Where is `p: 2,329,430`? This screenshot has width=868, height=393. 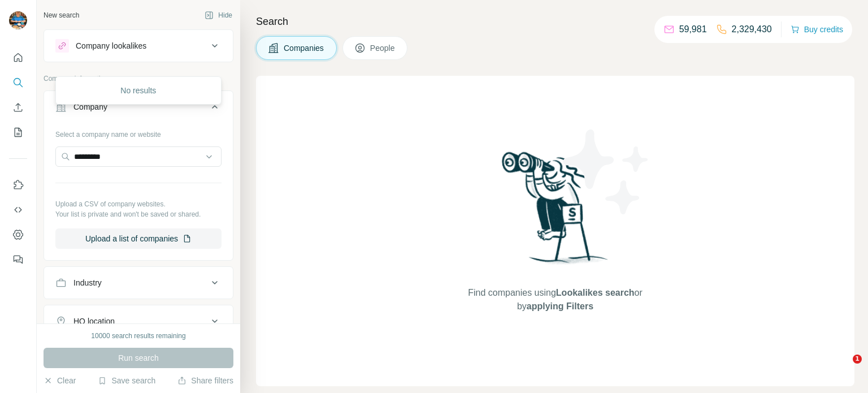
p: 2,329,430 is located at coordinates (752, 29).